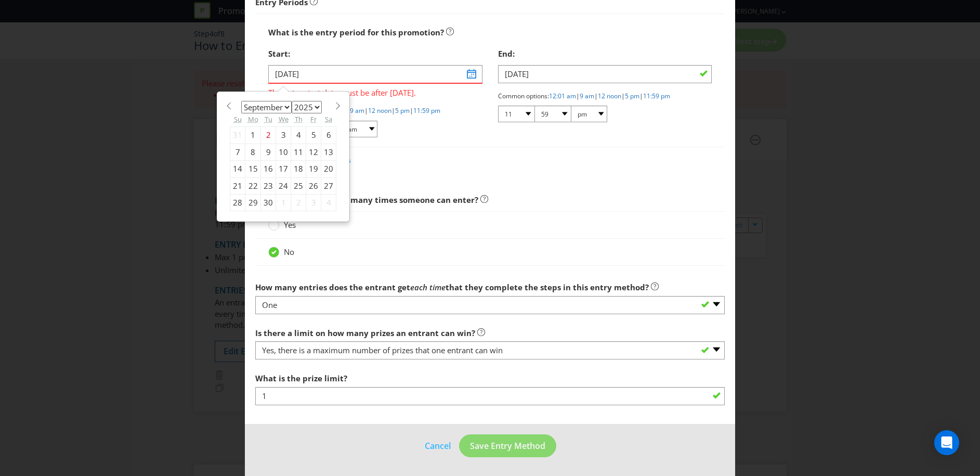 This screenshot has width=980, height=476. Describe the element at coordinates (283, 169) in the screenshot. I see `div: 17` at that location.